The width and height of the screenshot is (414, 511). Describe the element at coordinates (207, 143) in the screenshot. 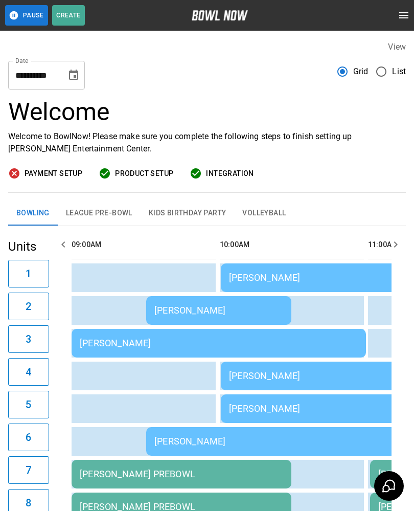

I see `p: Welcome to BowlNow! Please make sure you complete the following steps to finish setting up [PERSO...` at that location.